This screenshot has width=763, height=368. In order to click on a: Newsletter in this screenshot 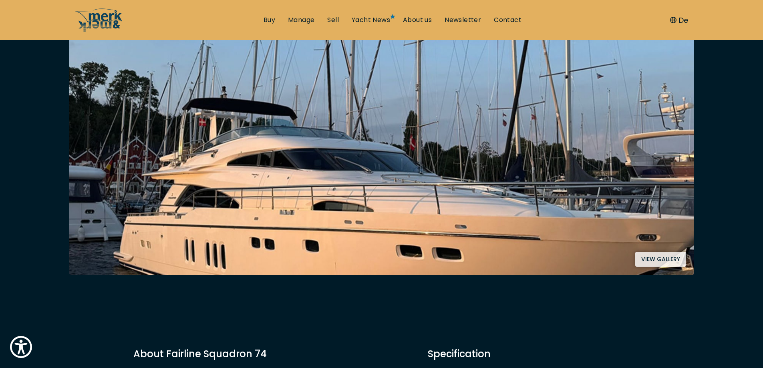, I will do `click(463, 20)`.